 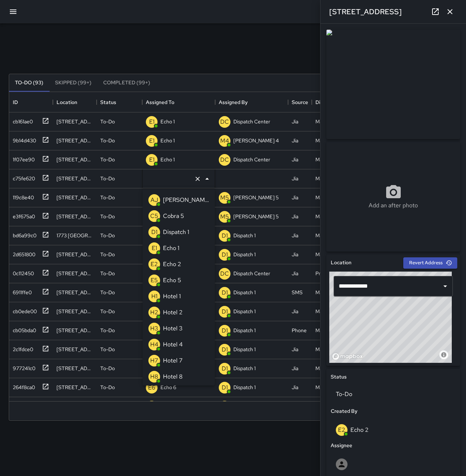 I want to click on div: cb161ae0, so click(x=21, y=120).